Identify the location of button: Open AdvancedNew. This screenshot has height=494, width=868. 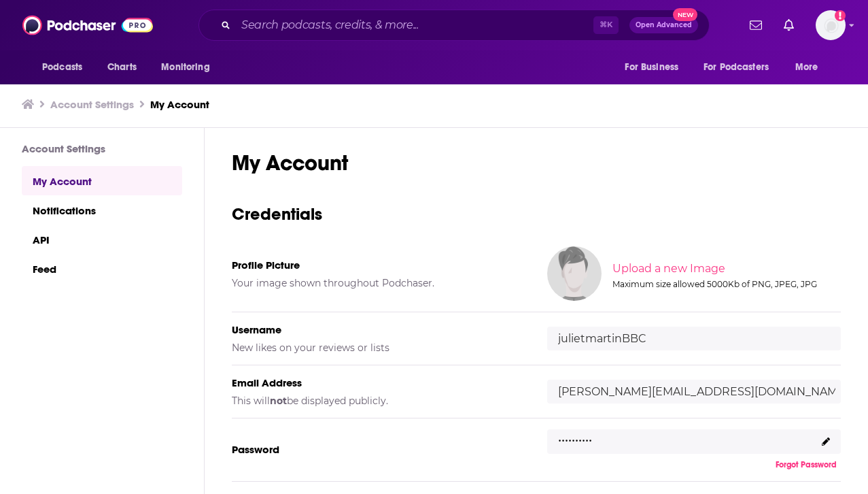
(663, 25).